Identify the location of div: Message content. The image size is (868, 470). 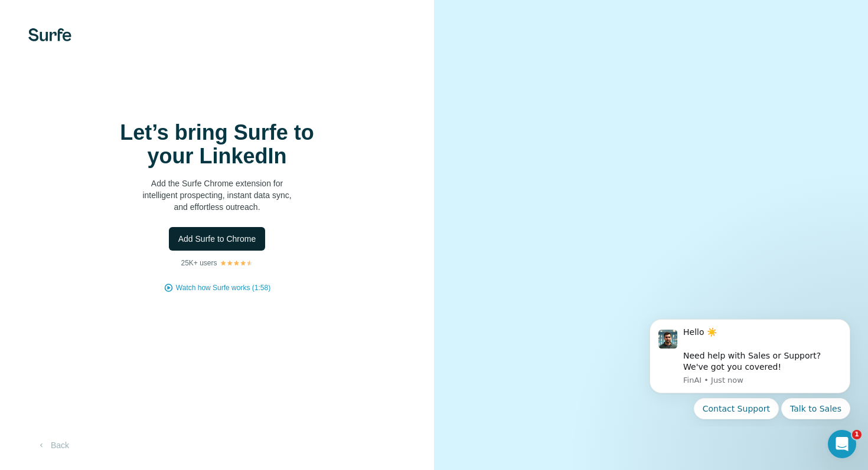
(131, 41).